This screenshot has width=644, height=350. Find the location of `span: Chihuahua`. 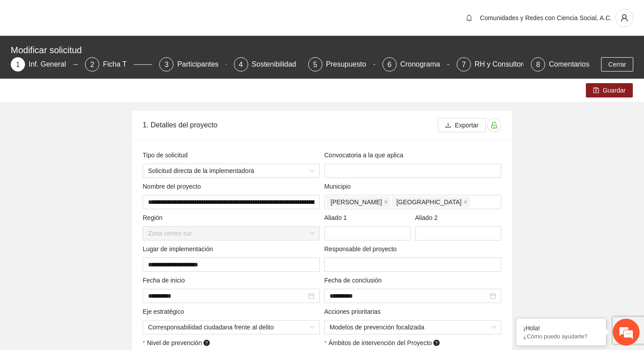

span: Chihuahua is located at coordinates (431, 202).